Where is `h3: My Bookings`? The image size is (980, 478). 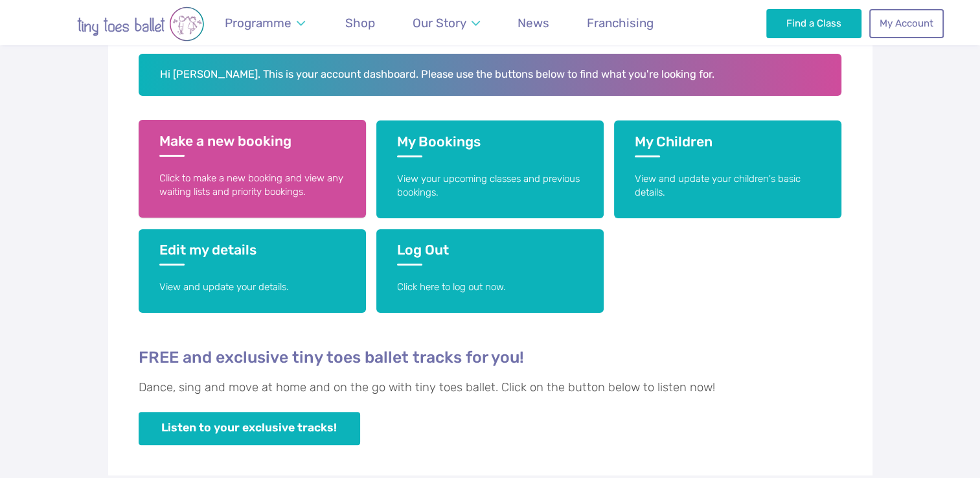 h3: My Bookings is located at coordinates (490, 145).